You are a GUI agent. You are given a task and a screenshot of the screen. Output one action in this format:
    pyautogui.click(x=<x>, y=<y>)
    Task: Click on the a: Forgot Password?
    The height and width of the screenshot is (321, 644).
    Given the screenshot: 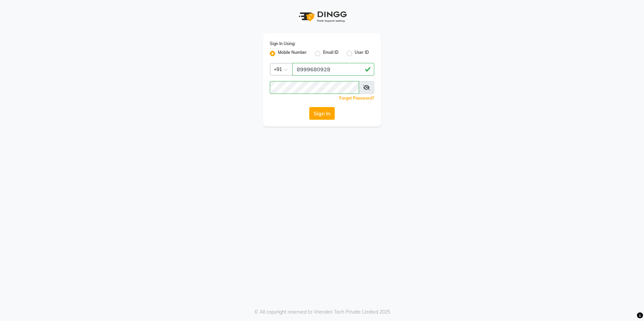 What is the action you would take?
    pyautogui.click(x=357, y=98)
    